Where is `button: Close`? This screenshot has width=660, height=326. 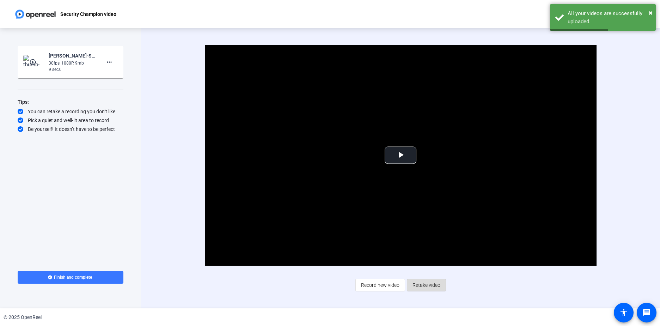 button: Close is located at coordinates (650, 13).